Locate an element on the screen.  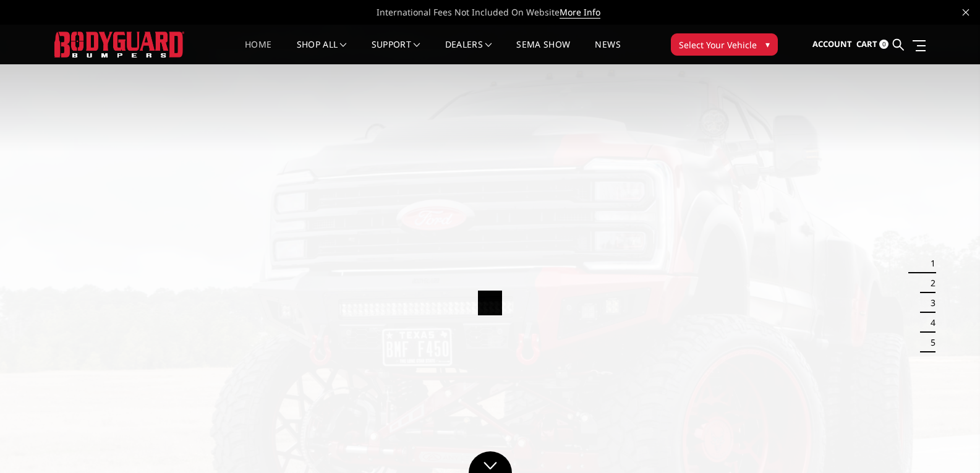
a: shop all is located at coordinates (321, 52).